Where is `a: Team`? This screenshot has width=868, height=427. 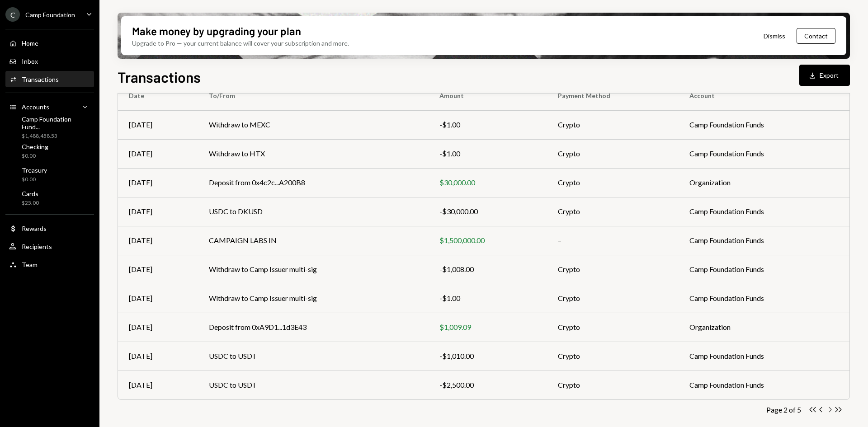
a: Team is located at coordinates (50, 264).